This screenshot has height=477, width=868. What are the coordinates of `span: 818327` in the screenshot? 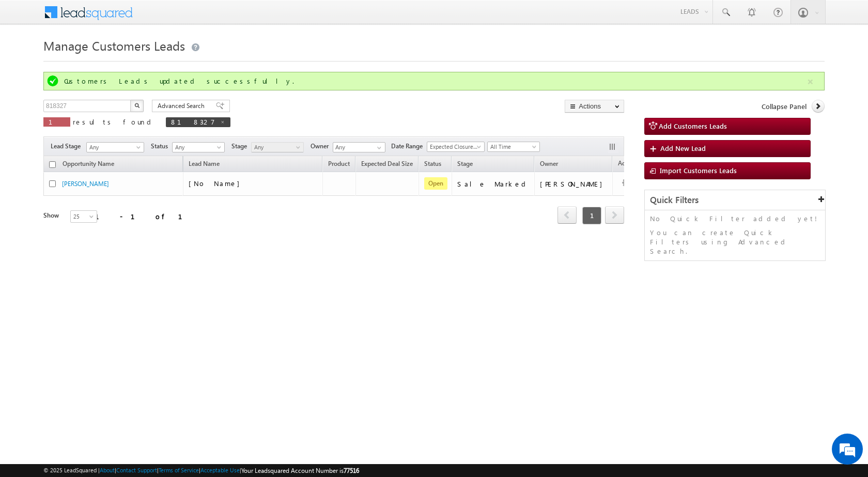 It's located at (193, 122).